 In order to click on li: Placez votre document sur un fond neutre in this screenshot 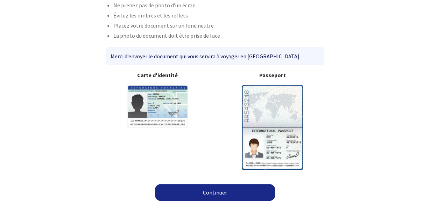, I will do `click(219, 26)`.